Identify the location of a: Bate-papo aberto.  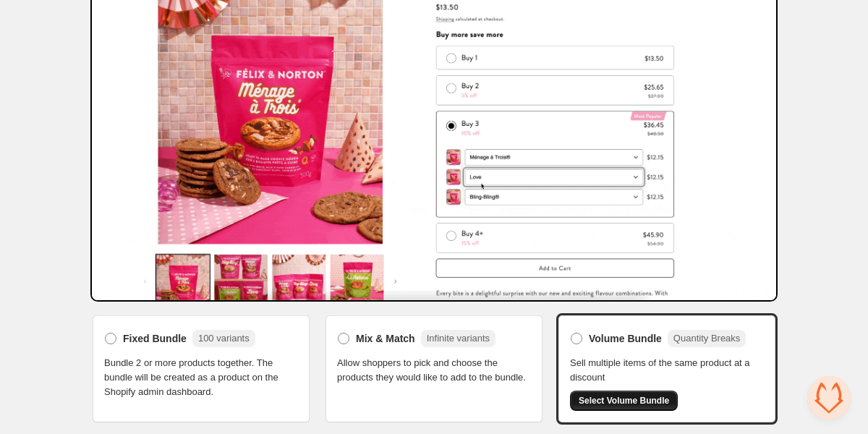
(829, 397).